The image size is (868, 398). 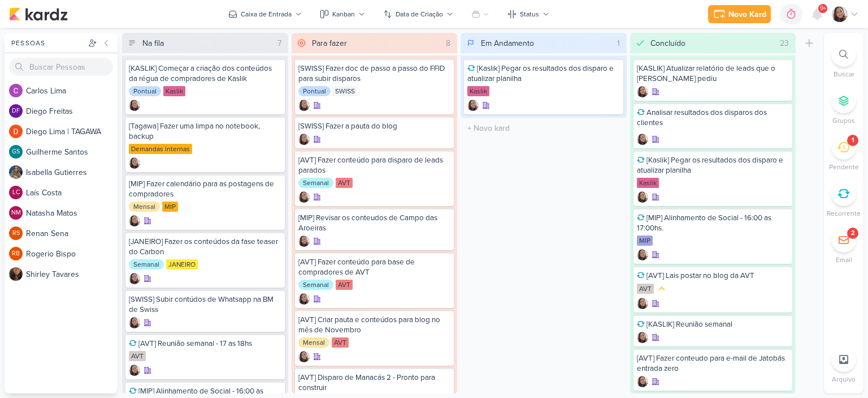 What do you see at coordinates (853, 233) in the screenshot?
I see `div: 2` at bounding box center [853, 233].